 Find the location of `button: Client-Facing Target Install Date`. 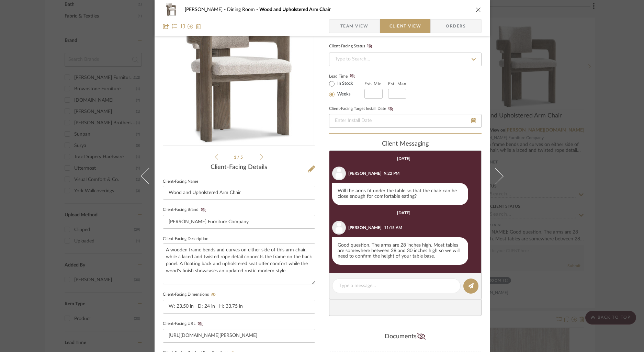

button: Client-Facing Target Install Date is located at coordinates (391, 109).